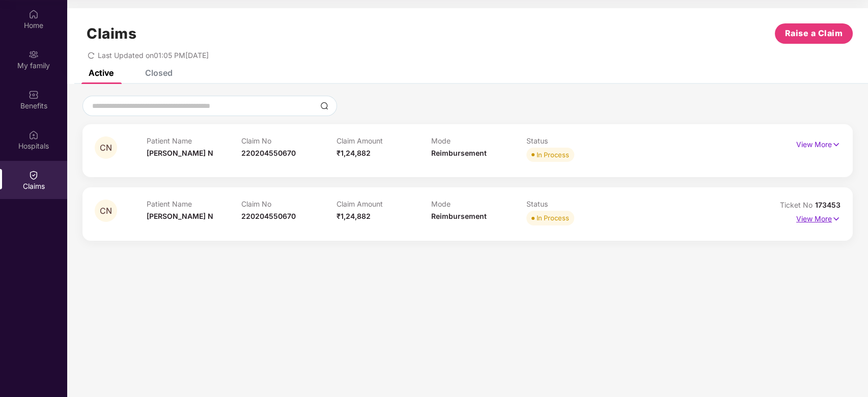  I want to click on h1: Claims, so click(111, 34).